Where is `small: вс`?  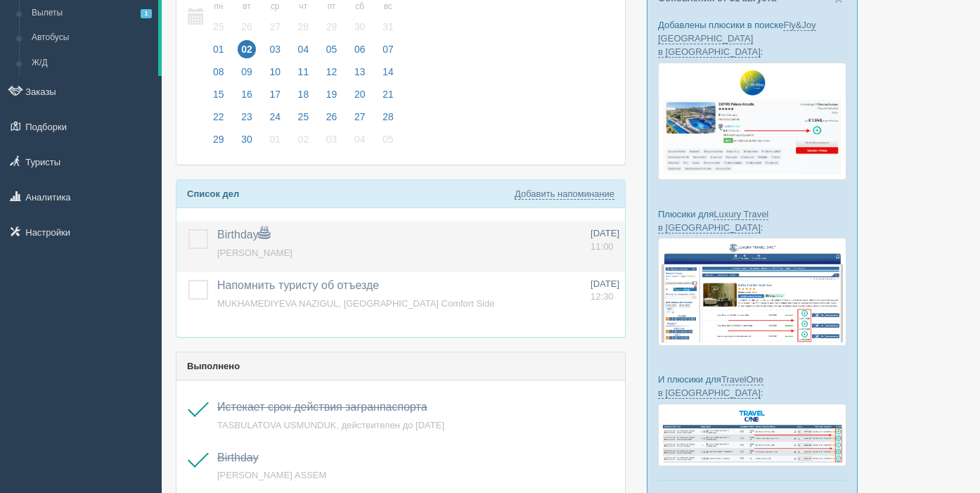 small: вс is located at coordinates (388, 6).